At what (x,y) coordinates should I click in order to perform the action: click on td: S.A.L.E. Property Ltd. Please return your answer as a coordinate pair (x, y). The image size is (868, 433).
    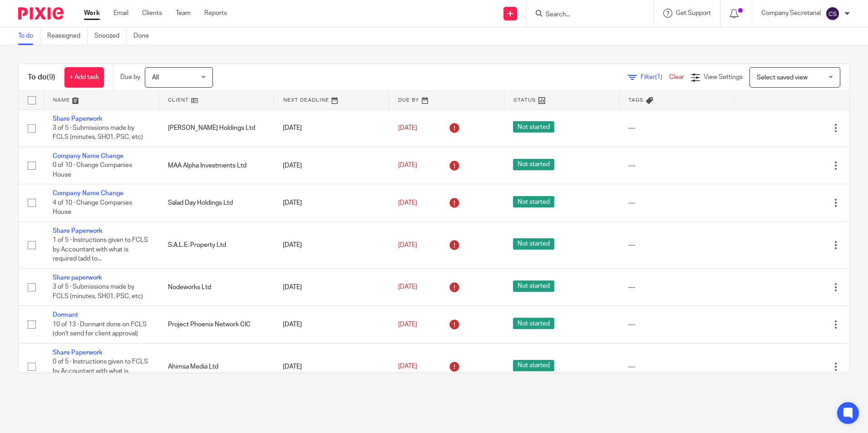
    Looking at the image, I should click on (217, 245).